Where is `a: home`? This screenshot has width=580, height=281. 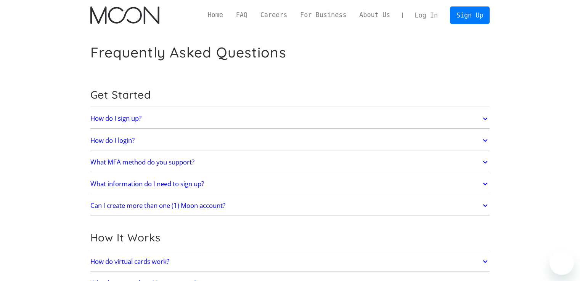 a: home is located at coordinates (125, 15).